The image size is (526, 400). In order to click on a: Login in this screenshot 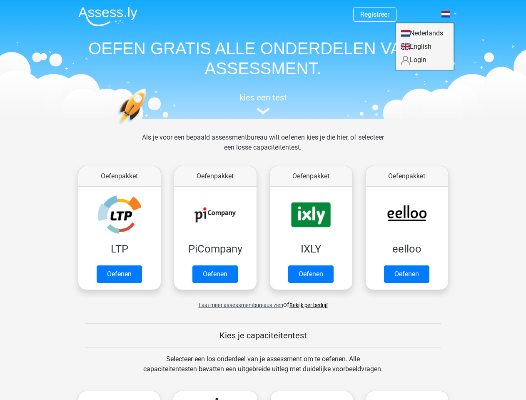, I will do `click(425, 60)`.